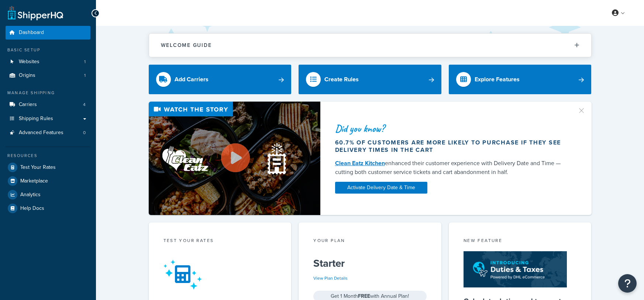 Image resolution: width=644 pixels, height=300 pixels. Describe the element at coordinates (520, 241) in the screenshot. I see `div: New Feature` at that location.